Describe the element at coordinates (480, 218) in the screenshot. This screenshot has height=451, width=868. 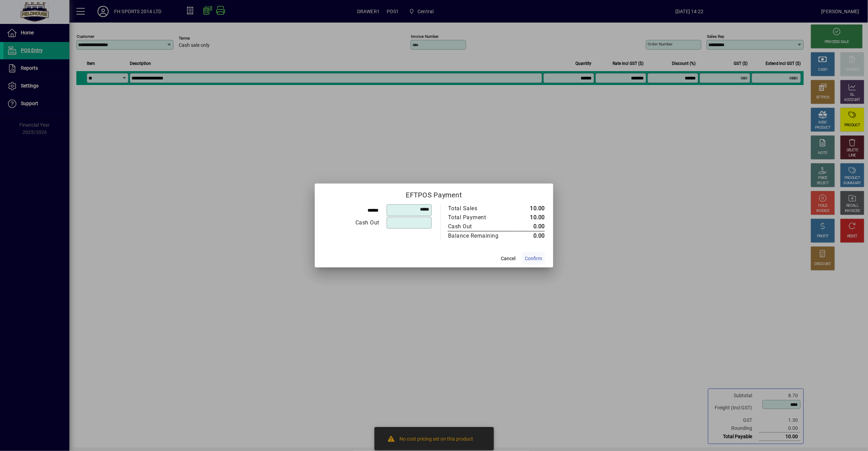
I see `td: Total Payment` at that location.